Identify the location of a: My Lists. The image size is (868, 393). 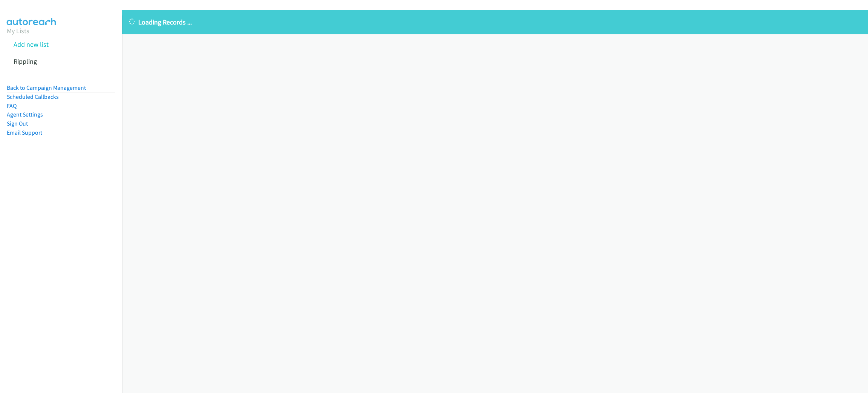
(18, 31).